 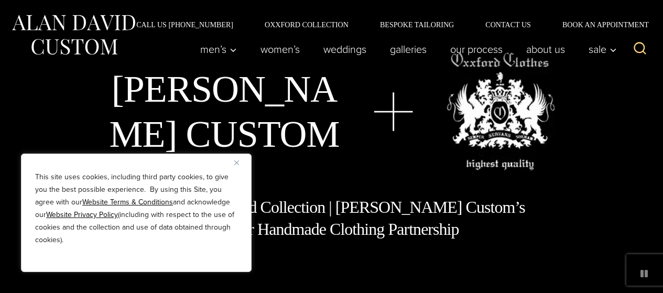 I want to click on a: Contact Us, so click(x=508, y=25).